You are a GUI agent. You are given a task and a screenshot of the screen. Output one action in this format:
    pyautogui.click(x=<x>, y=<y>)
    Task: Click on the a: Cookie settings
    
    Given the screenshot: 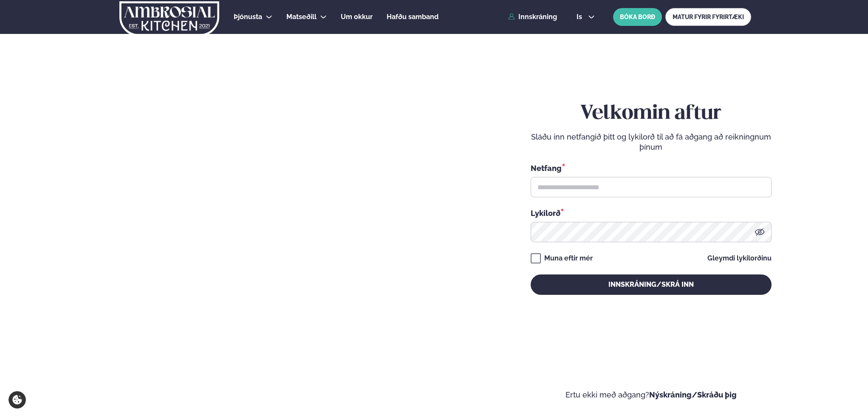 What is the action you would take?
    pyautogui.click(x=17, y=400)
    